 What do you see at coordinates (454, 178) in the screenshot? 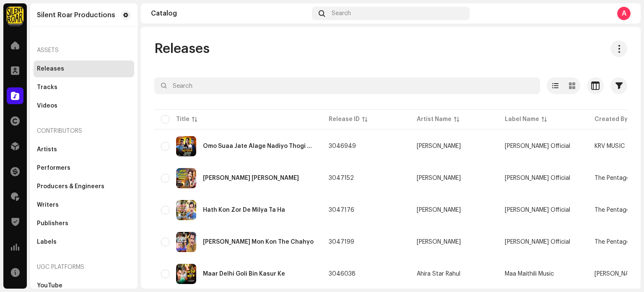
I see `span: Mehboob Mirjat` at bounding box center [454, 178].